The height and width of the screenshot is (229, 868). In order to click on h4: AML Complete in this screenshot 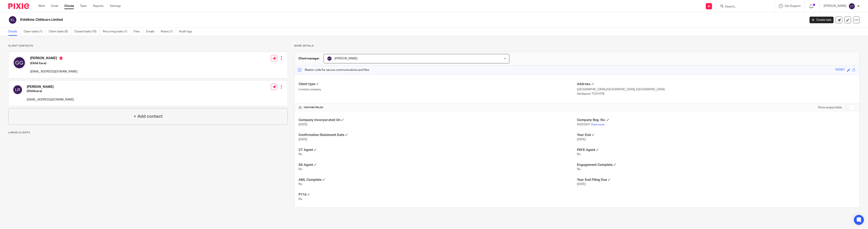, I will do `click(438, 180)`.